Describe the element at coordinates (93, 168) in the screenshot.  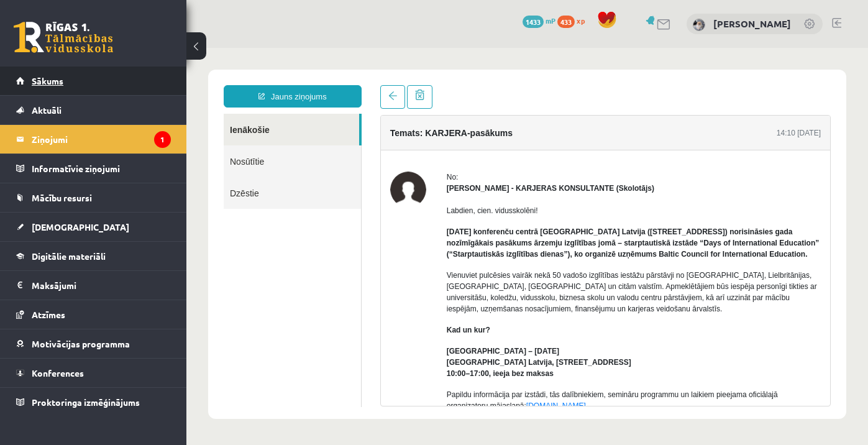
I see `a: Informatīvie ziņojumi` at that location.